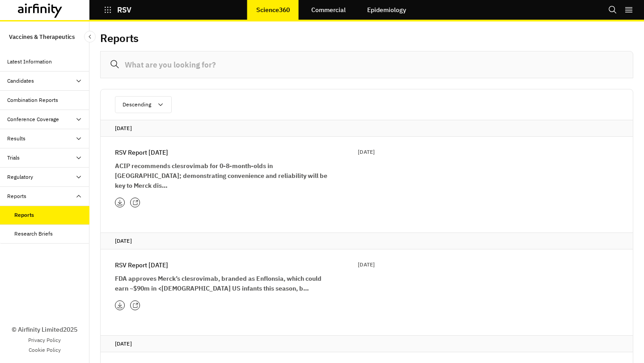  Describe the element at coordinates (143, 105) in the screenshot. I see `button: Descending` at that location.